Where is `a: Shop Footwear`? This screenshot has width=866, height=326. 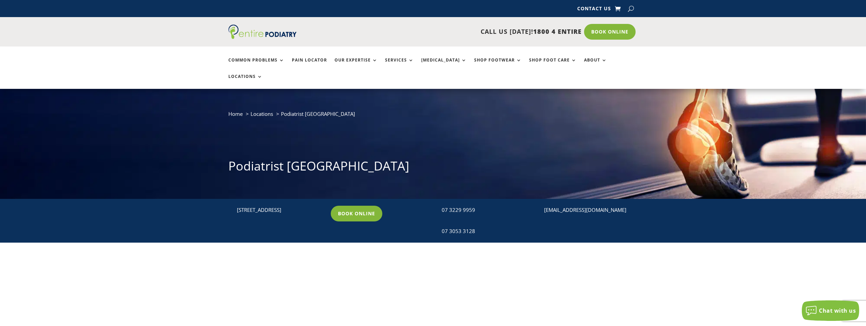 a: Shop Footwear is located at coordinates (498, 65).